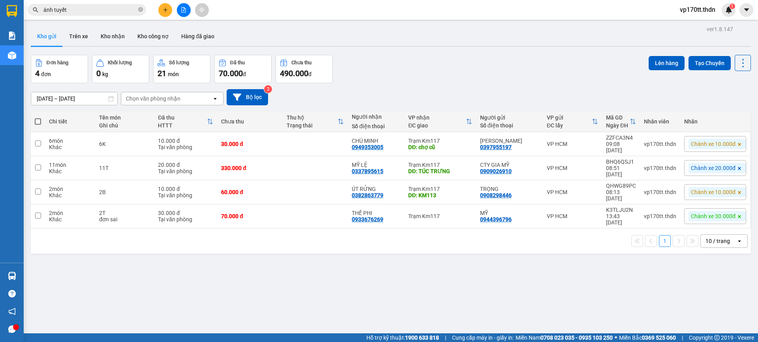 Image resolution: width=758 pixels, height=342 pixels. What do you see at coordinates (268, 89) in the screenshot?
I see `sup: 2` at bounding box center [268, 89].